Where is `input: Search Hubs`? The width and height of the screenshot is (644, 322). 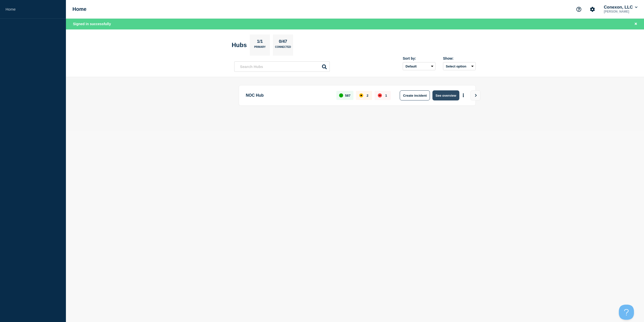 input: Search Hubs is located at coordinates (282, 67).